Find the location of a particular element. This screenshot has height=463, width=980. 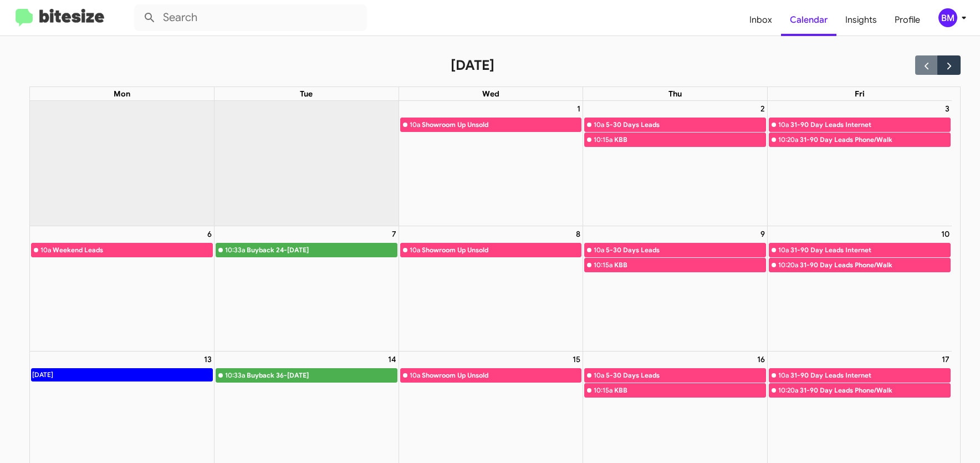

a: October 3, 2025 is located at coordinates (947, 109).